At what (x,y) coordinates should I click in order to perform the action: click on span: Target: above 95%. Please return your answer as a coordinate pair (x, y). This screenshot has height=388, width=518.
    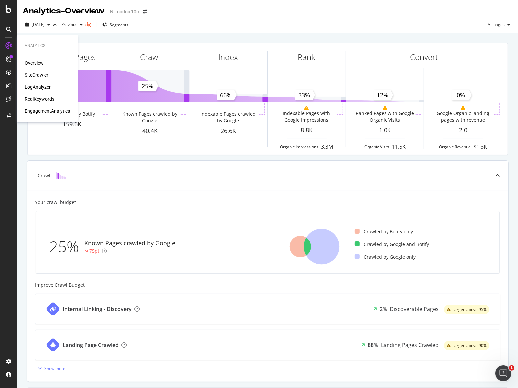
    Looking at the image, I should click on (470, 309).